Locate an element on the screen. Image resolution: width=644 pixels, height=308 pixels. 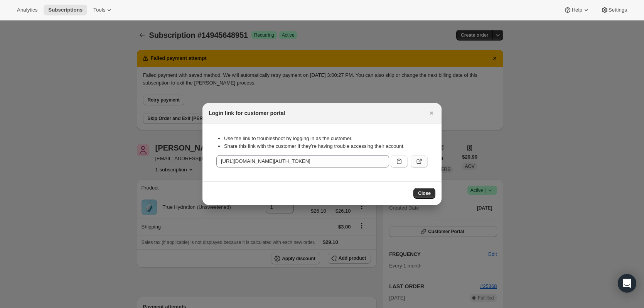
li: Share this link with the customer if they’re having trouble accessing their account. is located at coordinates (326, 147).